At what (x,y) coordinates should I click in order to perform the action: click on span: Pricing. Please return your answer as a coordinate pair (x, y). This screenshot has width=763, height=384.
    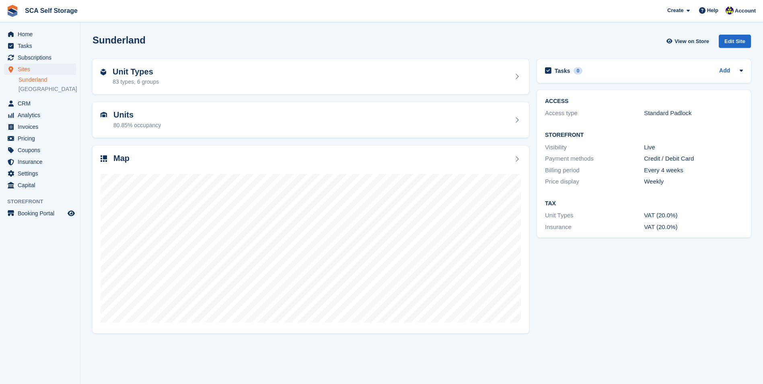
    Looking at the image, I should click on (42, 138).